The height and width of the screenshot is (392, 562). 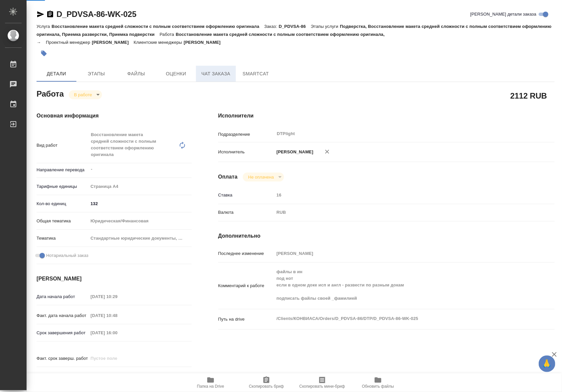 I want to click on span: Обновить файлы, so click(x=378, y=386).